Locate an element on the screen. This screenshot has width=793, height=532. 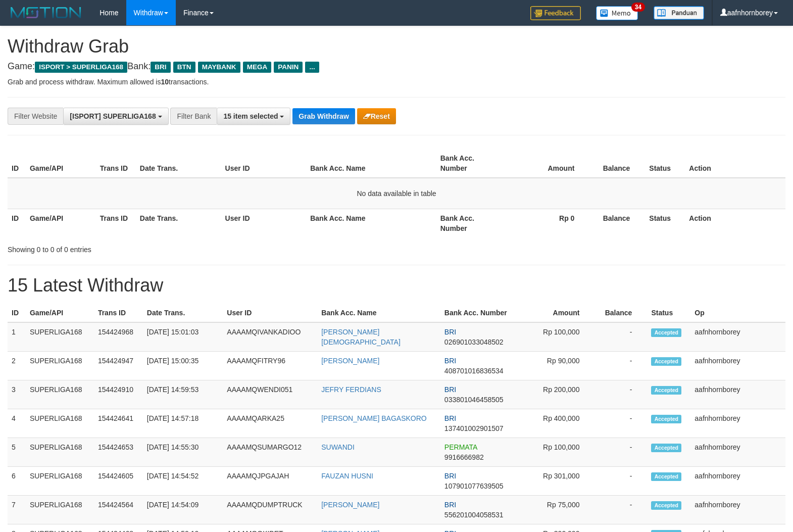
td: 154424653 is located at coordinates (118, 452).